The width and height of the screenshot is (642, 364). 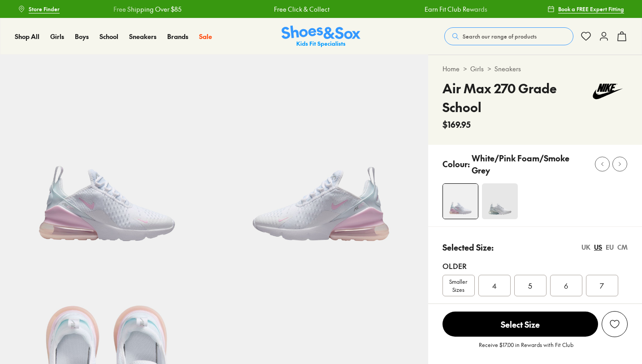 What do you see at coordinates (321, 161) in the screenshot?
I see `img: 5-533762_1` at bounding box center [321, 161].